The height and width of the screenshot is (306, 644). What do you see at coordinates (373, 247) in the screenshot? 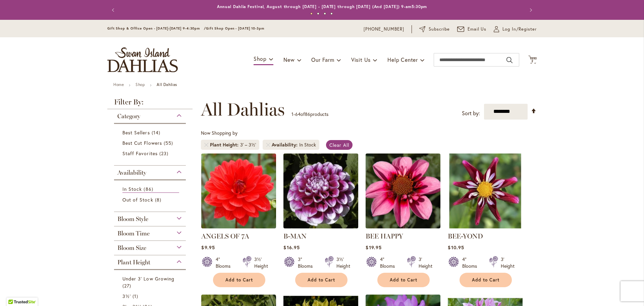
I see `span: $19.95` at bounding box center [373, 247].